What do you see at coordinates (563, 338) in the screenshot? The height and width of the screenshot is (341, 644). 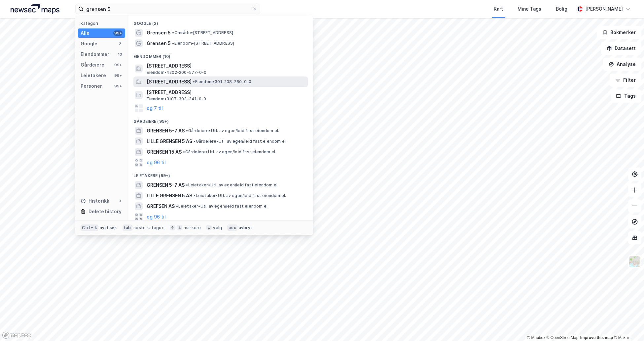 I see `a: OpenStreetMap` at bounding box center [563, 338].